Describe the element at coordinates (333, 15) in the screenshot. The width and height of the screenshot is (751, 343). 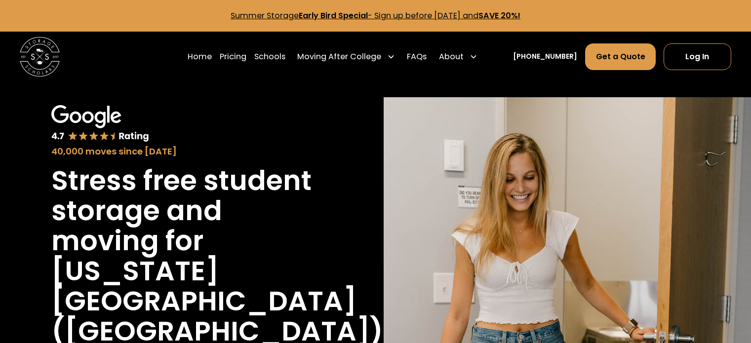
I see `strong: Early Bird Special` at that location.